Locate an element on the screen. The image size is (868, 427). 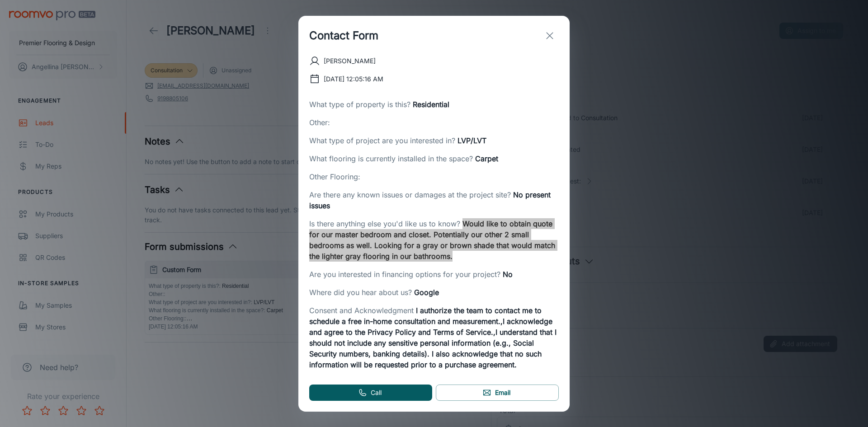
a: Email is located at coordinates (497, 393).